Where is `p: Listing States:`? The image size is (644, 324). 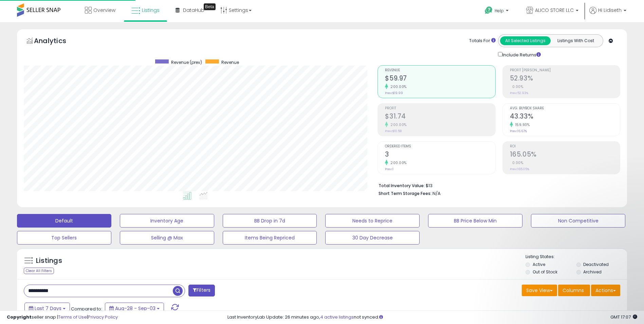 p: Listing States: is located at coordinates (576, 257).